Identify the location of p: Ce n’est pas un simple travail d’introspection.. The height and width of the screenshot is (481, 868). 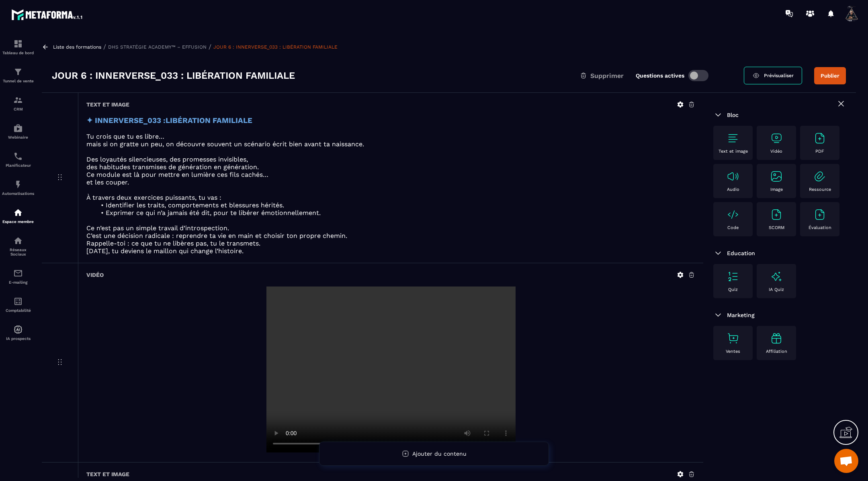
(391, 228).